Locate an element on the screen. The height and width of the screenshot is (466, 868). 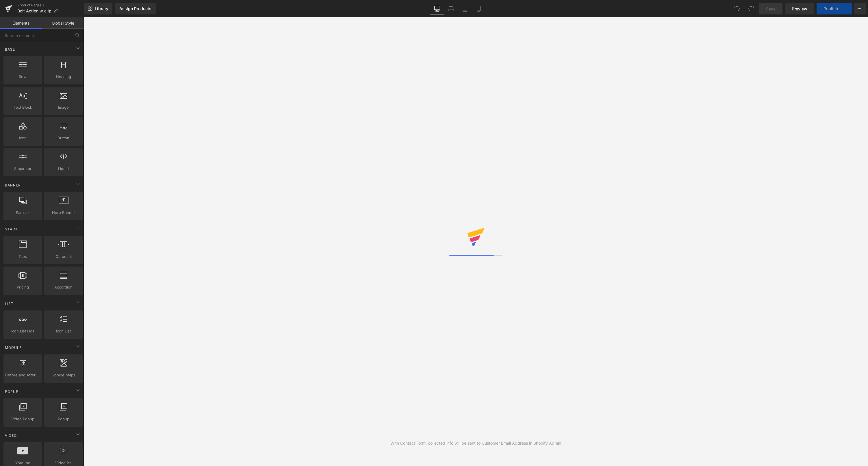
span: Stack is located at coordinates (11, 229).